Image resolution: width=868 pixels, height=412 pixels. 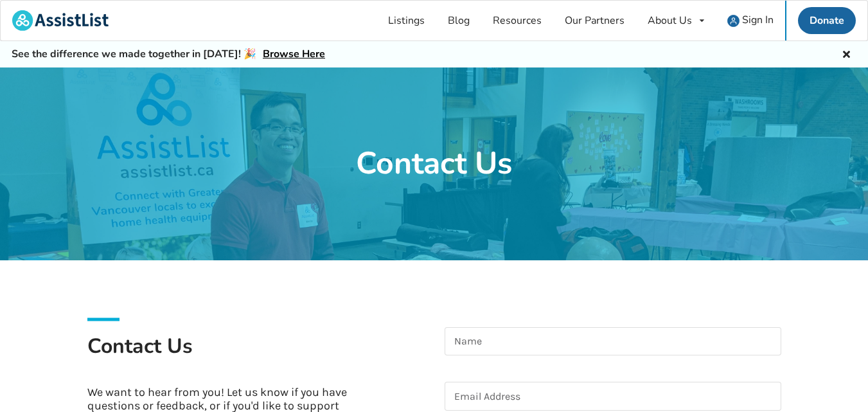 What do you see at coordinates (594, 20) in the screenshot?
I see `a: Our Partners` at bounding box center [594, 20].